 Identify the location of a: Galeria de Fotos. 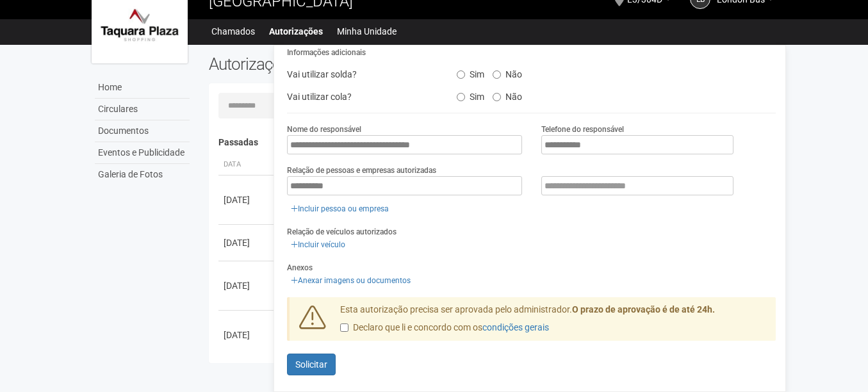
(142, 174).